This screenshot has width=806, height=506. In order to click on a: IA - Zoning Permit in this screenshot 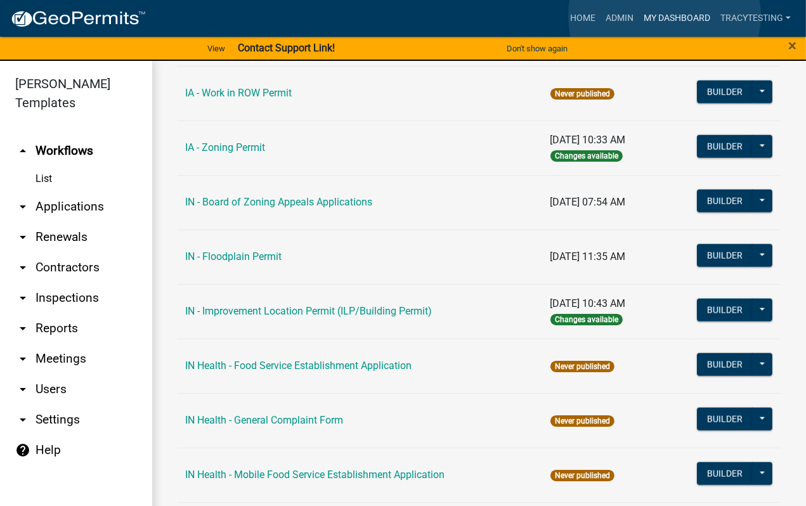, I will do `click(225, 147)`.